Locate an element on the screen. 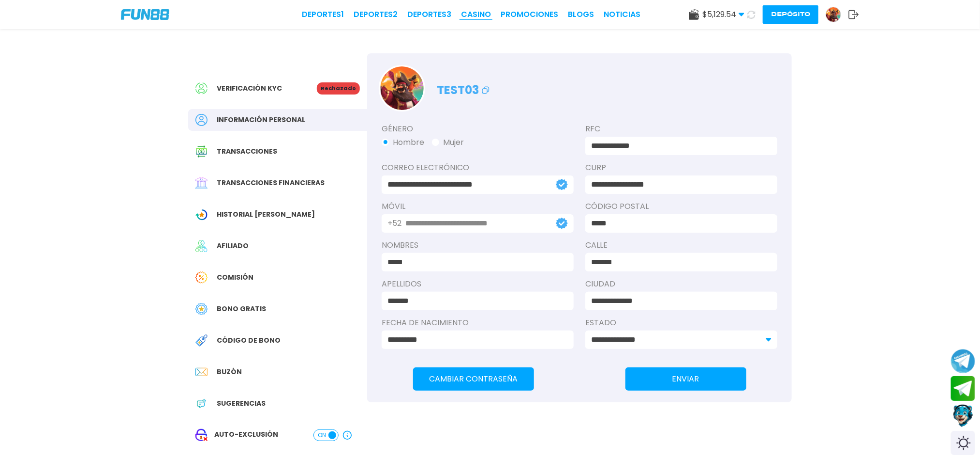 The height and width of the screenshot is (460, 980). label: RFC is located at coordinates (681, 129).